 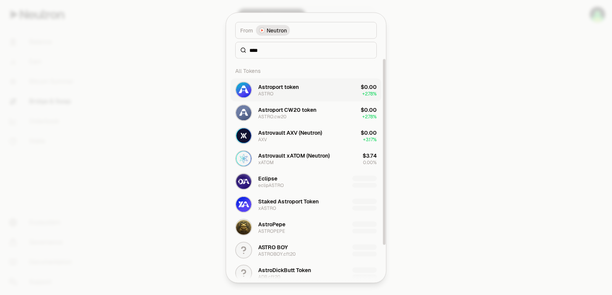 What do you see at coordinates (277, 254) in the screenshot?
I see `div: ASTROBOY.cft20` at bounding box center [277, 254].